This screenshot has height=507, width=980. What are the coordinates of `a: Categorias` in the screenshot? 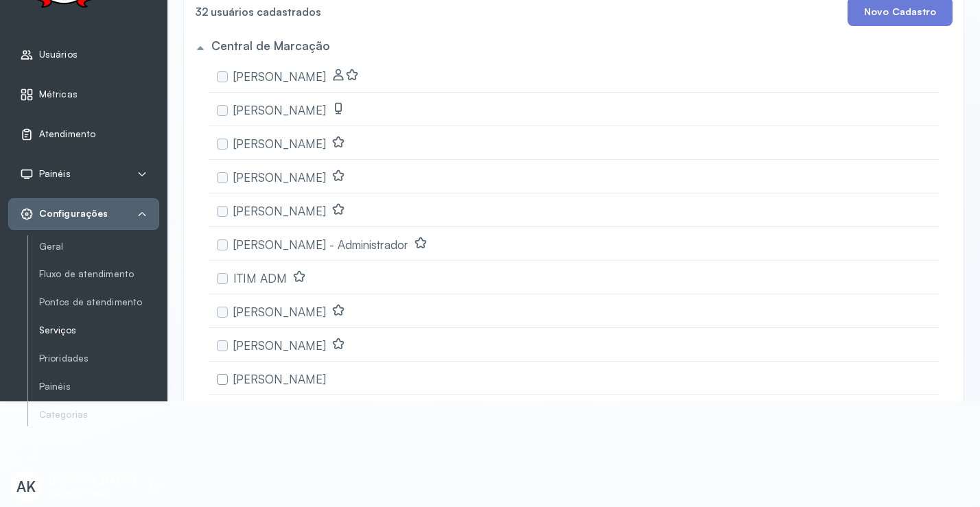 It's located at (99, 415).